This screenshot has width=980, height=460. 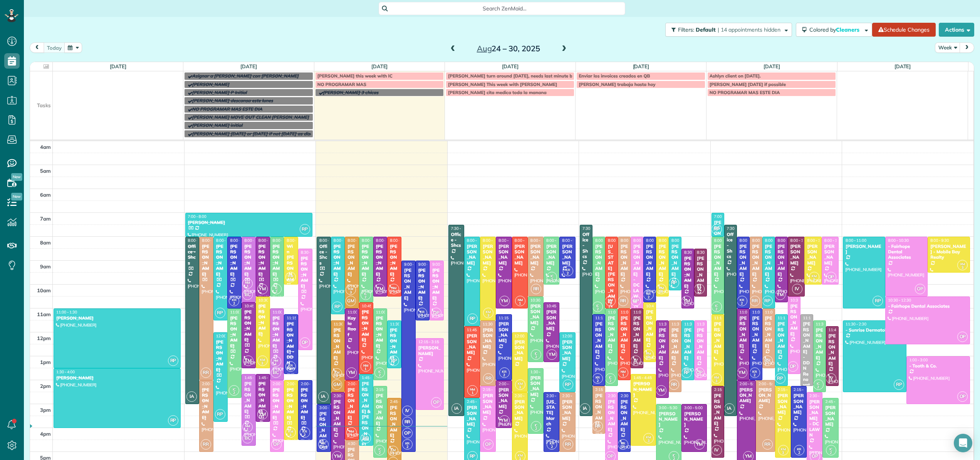 I want to click on span: IC, so click(x=552, y=276).